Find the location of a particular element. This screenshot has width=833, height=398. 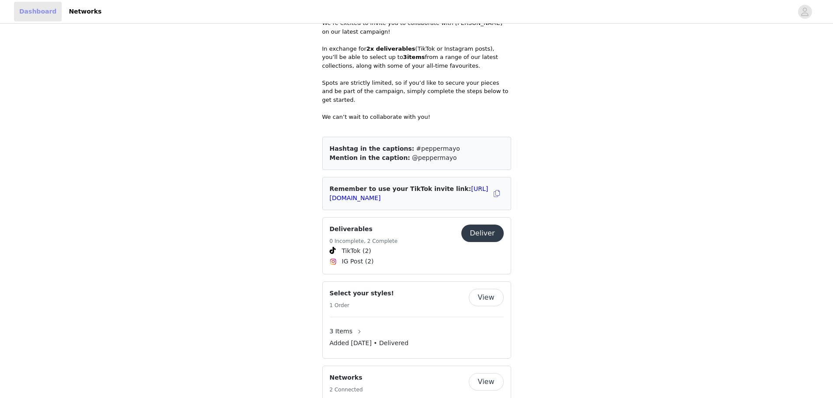

span: Mention in the caption: is located at coordinates (370, 158).